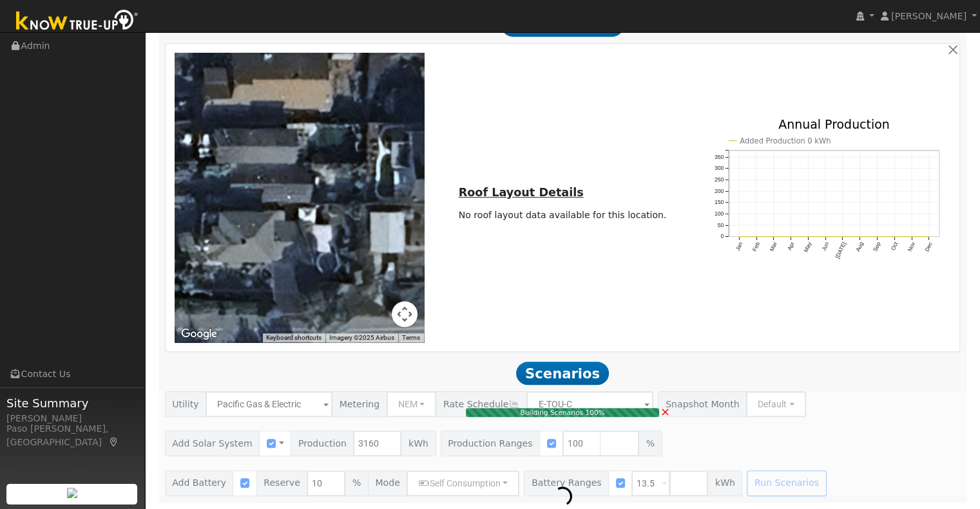 This screenshot has width=980, height=509. I want to click on text: Apr, so click(790, 246).